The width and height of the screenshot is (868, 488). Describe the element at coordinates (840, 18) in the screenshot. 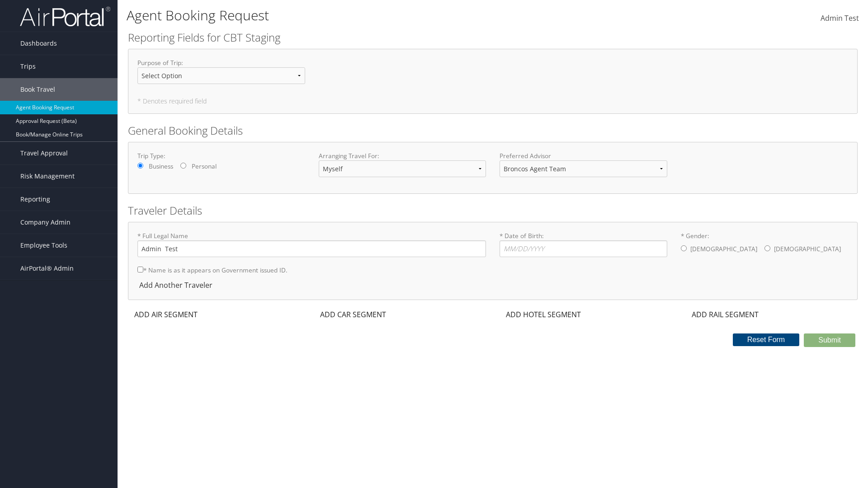

I see `a: Admin Test` at that location.